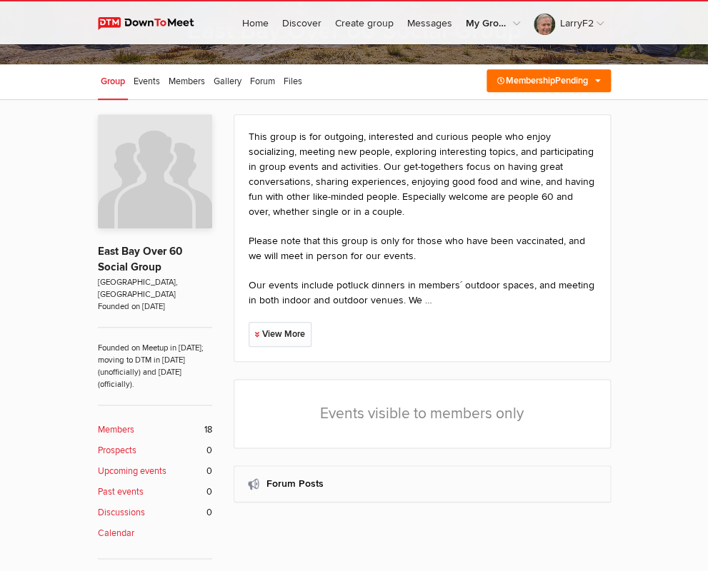 This screenshot has width=708, height=571. I want to click on a: Discussions 0, so click(155, 513).